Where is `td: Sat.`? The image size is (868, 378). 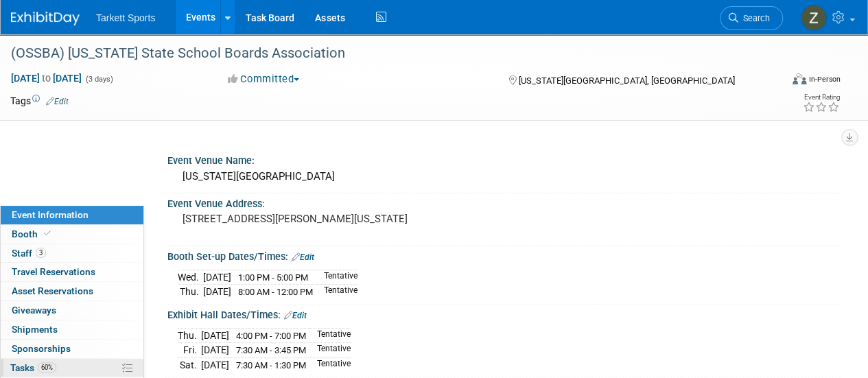 td: Sat. is located at coordinates (189, 364).